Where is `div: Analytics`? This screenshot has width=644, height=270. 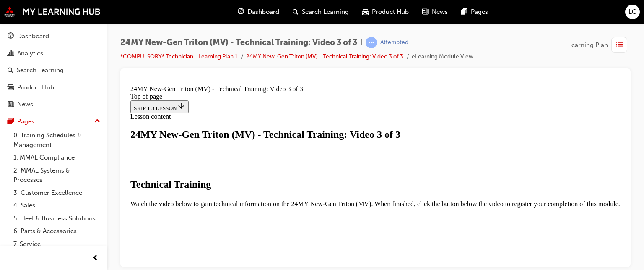 div: Analytics is located at coordinates (30, 53).